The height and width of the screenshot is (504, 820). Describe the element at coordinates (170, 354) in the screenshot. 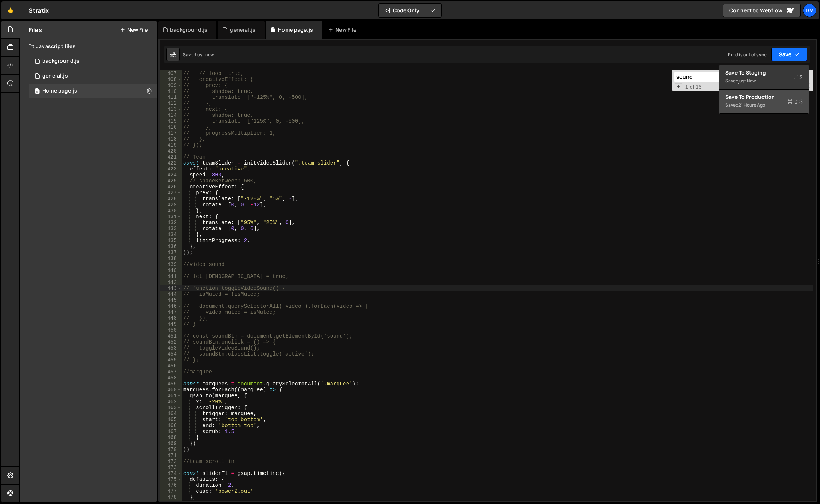

I see `div: 454` at that location.